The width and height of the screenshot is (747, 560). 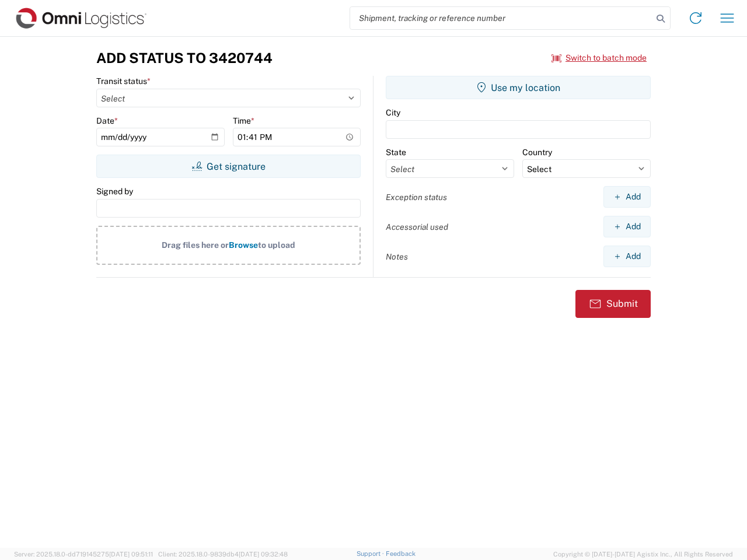 What do you see at coordinates (184, 58) in the screenshot?
I see `h3: Add Status to 3420744` at bounding box center [184, 58].